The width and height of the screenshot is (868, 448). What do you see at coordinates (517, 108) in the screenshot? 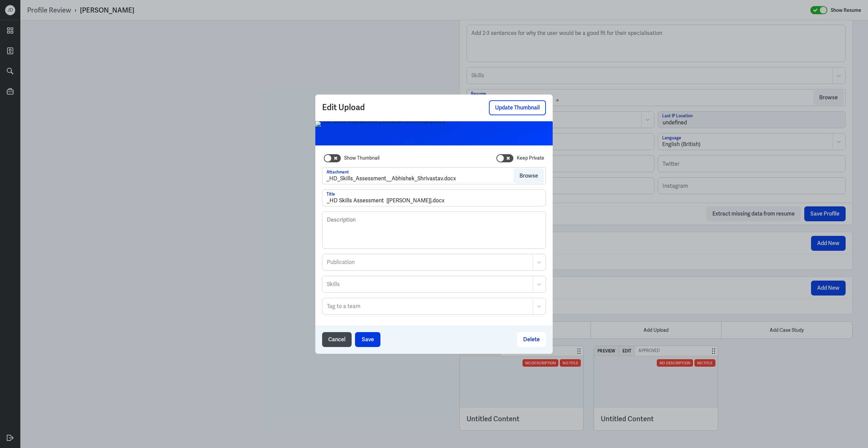
I see `button: Update Thumbnail` at bounding box center [517, 108].